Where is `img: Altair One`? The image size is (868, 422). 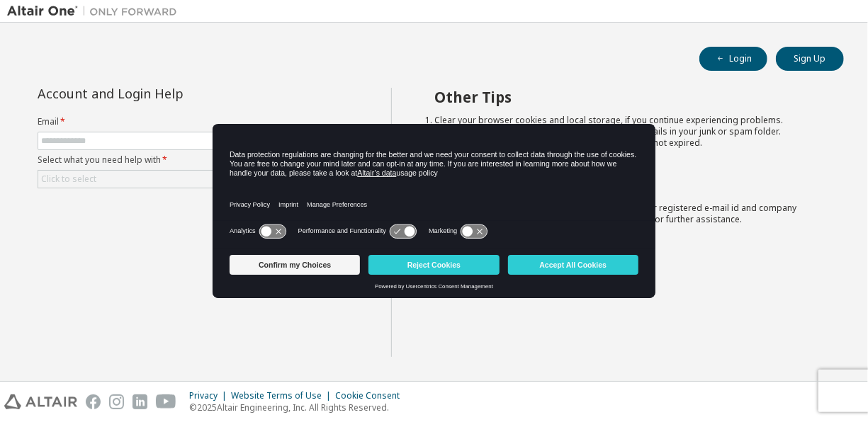
img: Altair One is located at coordinates (96, 11).